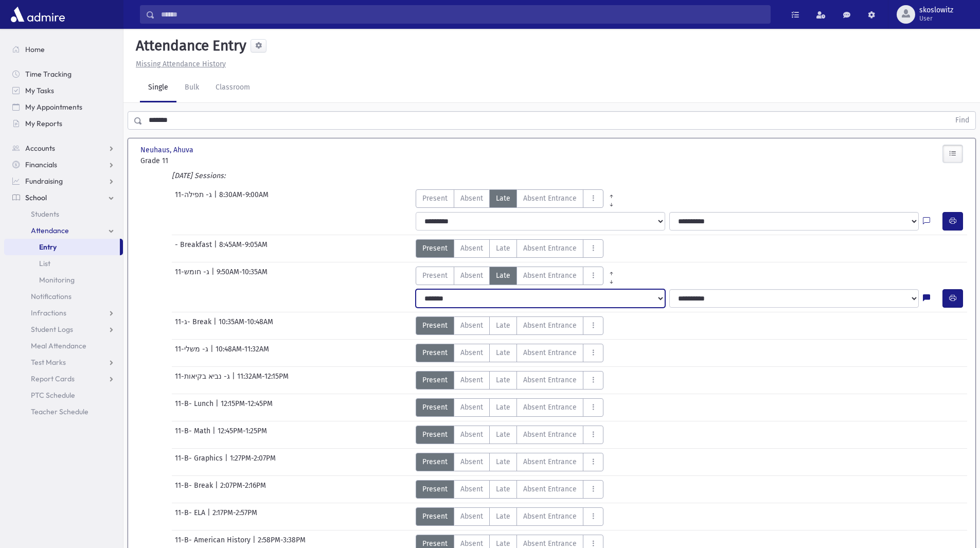 The width and height of the screenshot is (980, 548). I want to click on span: Notifications, so click(51, 296).